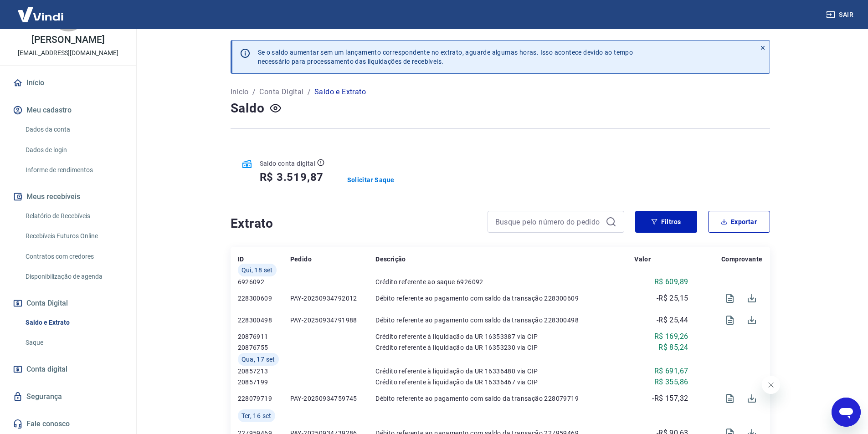 This screenshot has height=434, width=868. I want to click on p: Crédito referente à liquidação da UR 16353387 via CIP, so click(505, 336).